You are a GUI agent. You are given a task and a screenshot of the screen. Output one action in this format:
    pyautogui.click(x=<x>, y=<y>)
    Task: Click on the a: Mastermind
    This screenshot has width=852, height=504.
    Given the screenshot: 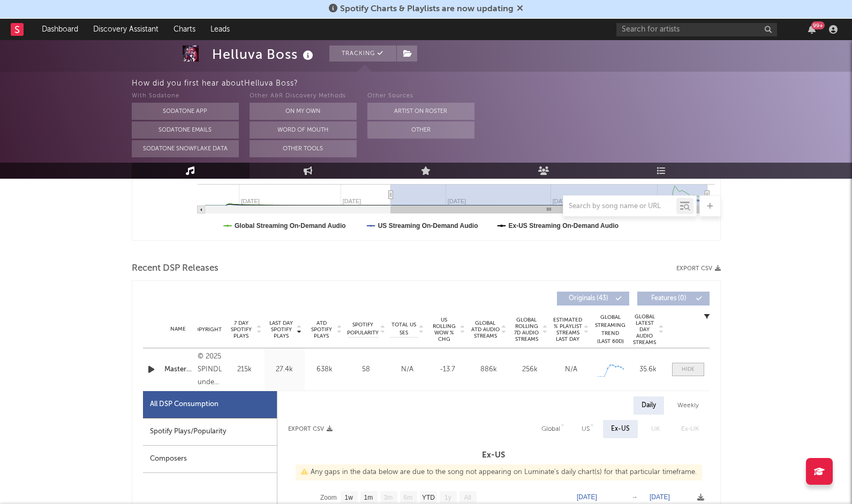 What is the action you would take?
    pyautogui.click(x=178, y=370)
    